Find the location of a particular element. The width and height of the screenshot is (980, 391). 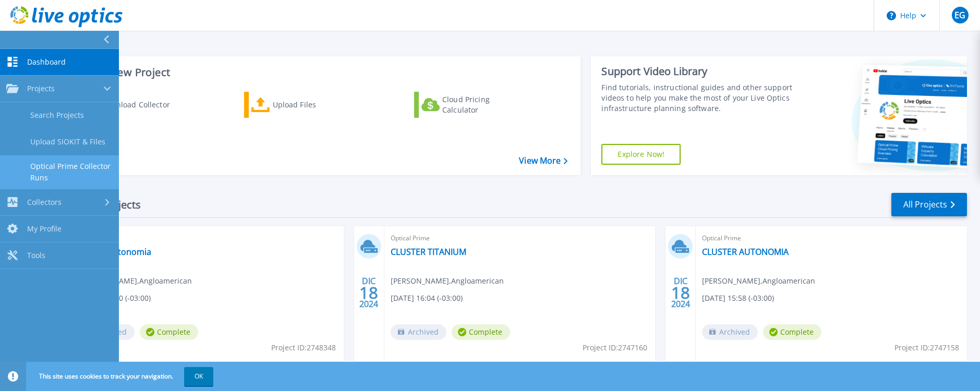

span: My Profile is located at coordinates (44, 228).